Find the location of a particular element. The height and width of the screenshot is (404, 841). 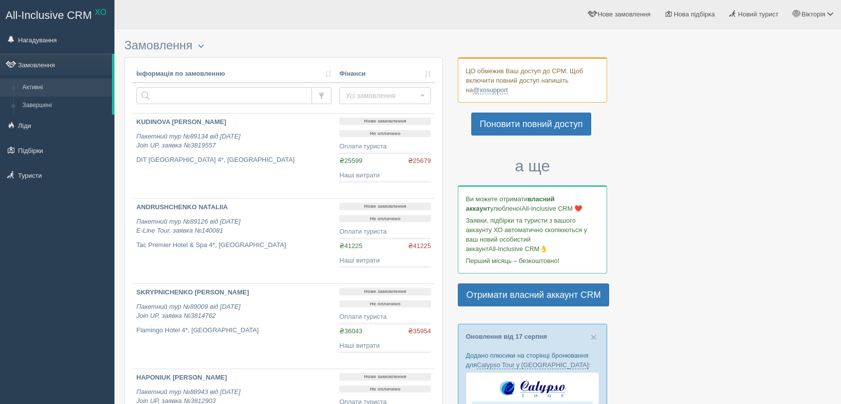

button: Усі замовлення is located at coordinates (385, 96).